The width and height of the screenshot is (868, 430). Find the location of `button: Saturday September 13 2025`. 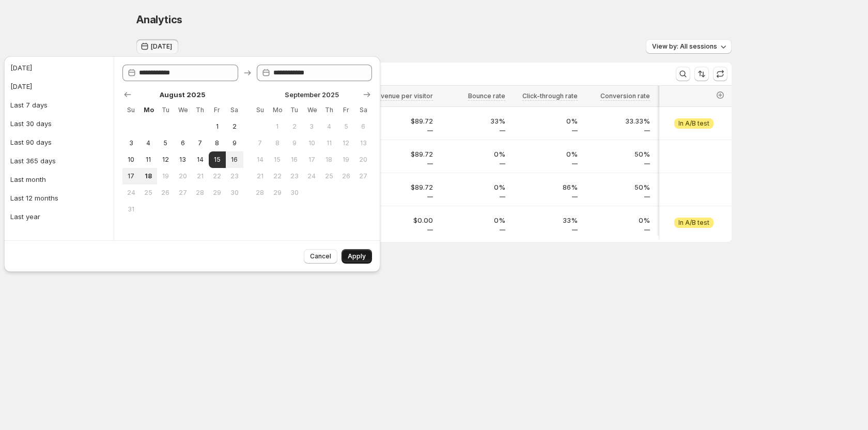

button: Saturday September 13 2025 is located at coordinates (363, 143).